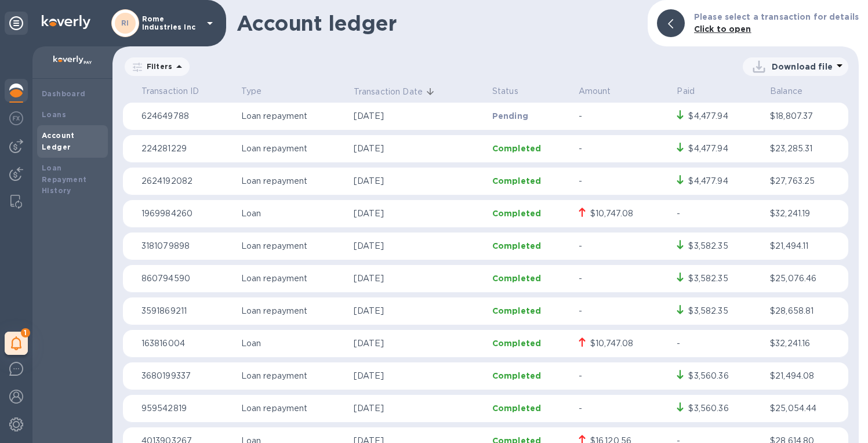 The width and height of the screenshot is (868, 443). Describe the element at coordinates (54, 114) in the screenshot. I see `b: Loans` at that location.